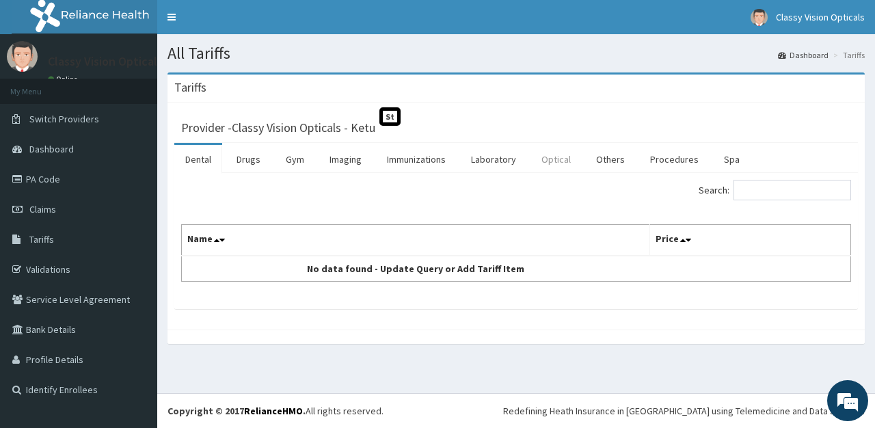 This screenshot has width=875, height=428. What do you see at coordinates (105, 62) in the screenshot?
I see `p: Classy Vision Opticals` at bounding box center [105, 62].